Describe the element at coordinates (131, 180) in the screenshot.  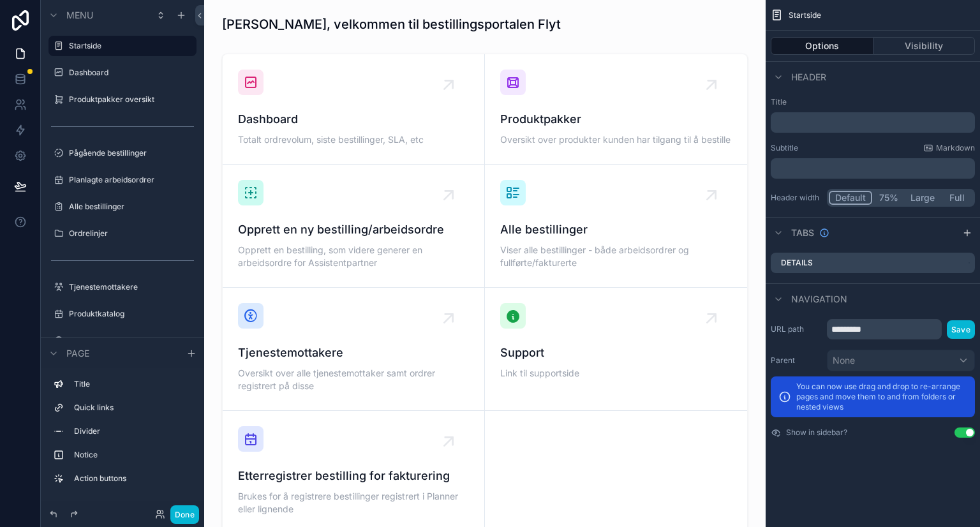
I see `label: Planlagte arbeidsordrer` at that location.